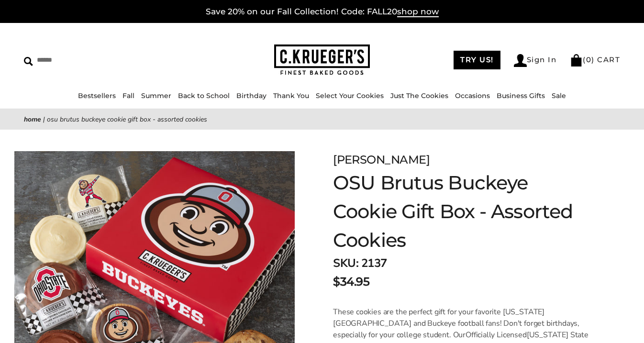 Image resolution: width=644 pixels, height=343 pixels. I want to click on a: Fall, so click(128, 96).